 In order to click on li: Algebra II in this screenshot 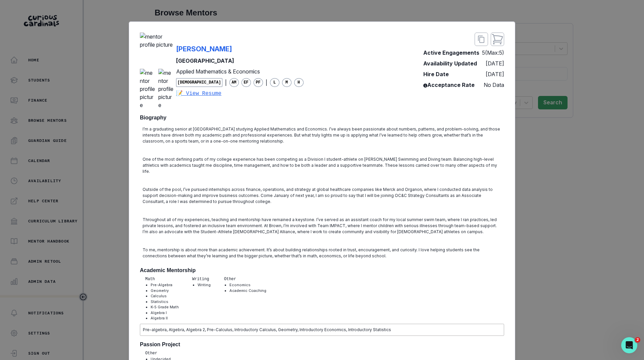, I will do `click(165, 318)`.